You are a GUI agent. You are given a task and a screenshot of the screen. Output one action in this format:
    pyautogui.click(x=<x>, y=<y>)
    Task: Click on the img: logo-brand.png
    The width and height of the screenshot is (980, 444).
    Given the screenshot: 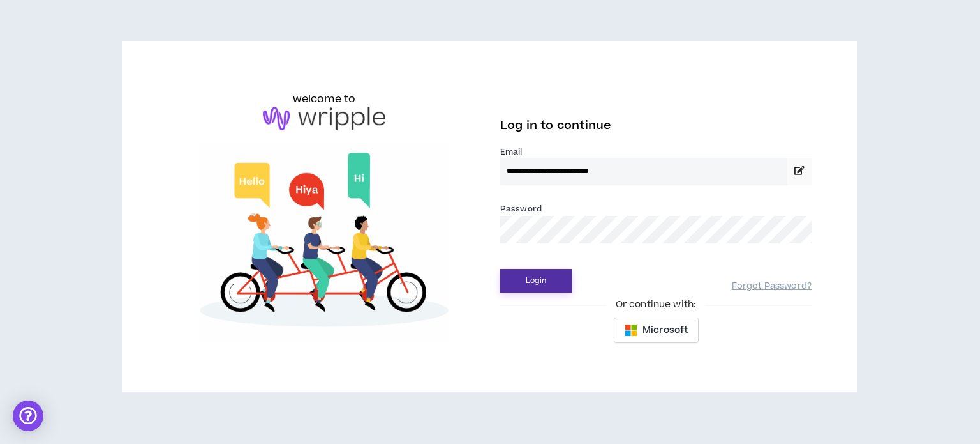 What is the action you would take?
    pyautogui.click(x=324, y=119)
    